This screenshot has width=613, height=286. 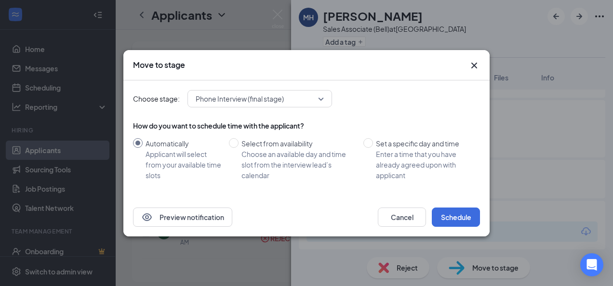 I want to click on svg: Eye, so click(x=147, y=217).